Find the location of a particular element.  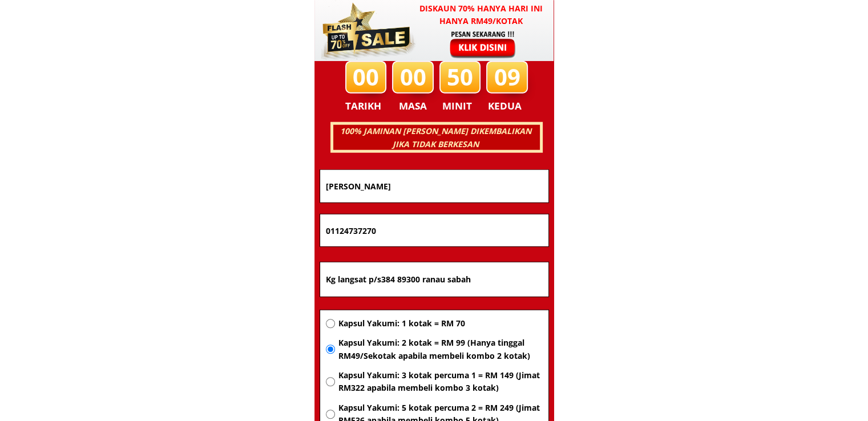

h3: KEDUA is located at coordinates (506, 106).